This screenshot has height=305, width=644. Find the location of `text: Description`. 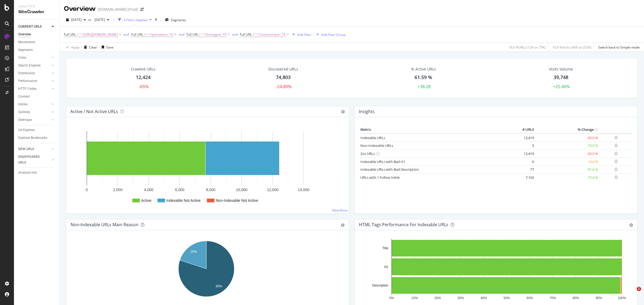

text: Description is located at coordinates (380, 285).